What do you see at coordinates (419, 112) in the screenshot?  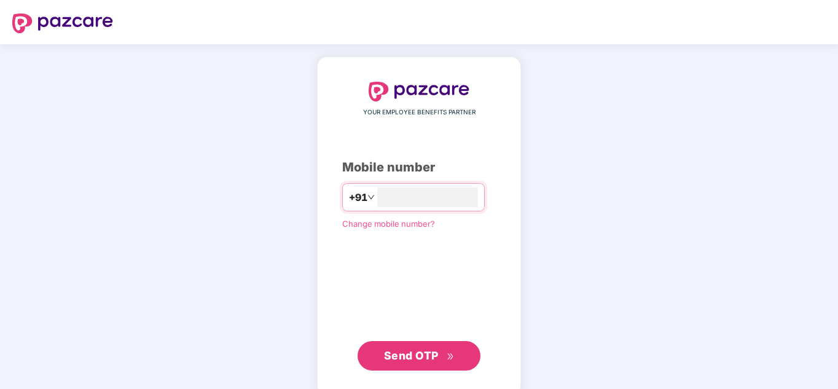 I see `span: YOUR EMPLOYEE BENEFITS PARTNER` at bounding box center [419, 112].